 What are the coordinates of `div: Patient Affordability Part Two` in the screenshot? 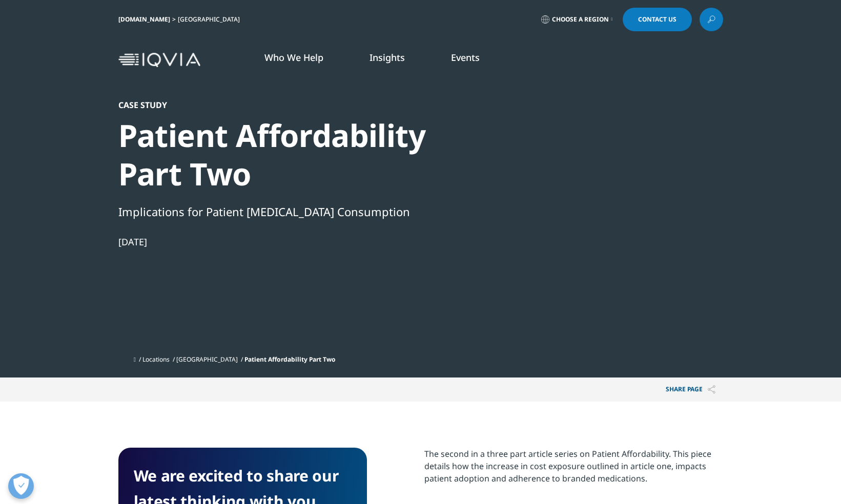 It's located at (294, 154).